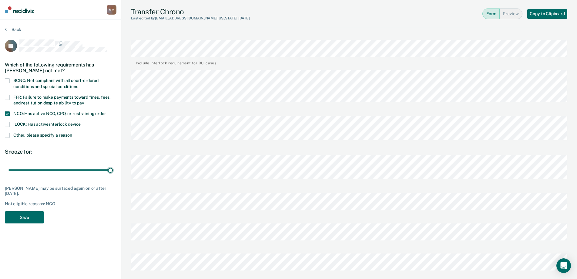 Image resolution: width=577 pixels, height=279 pixels. I want to click on span: ILOCK: Has active interlock device, so click(47, 124).